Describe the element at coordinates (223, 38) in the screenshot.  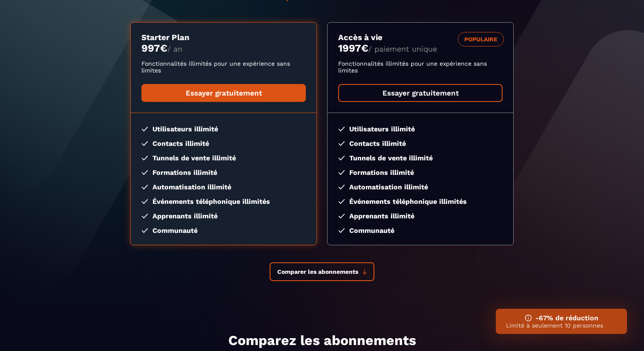
I see `h3: Starter Plan` at that location.